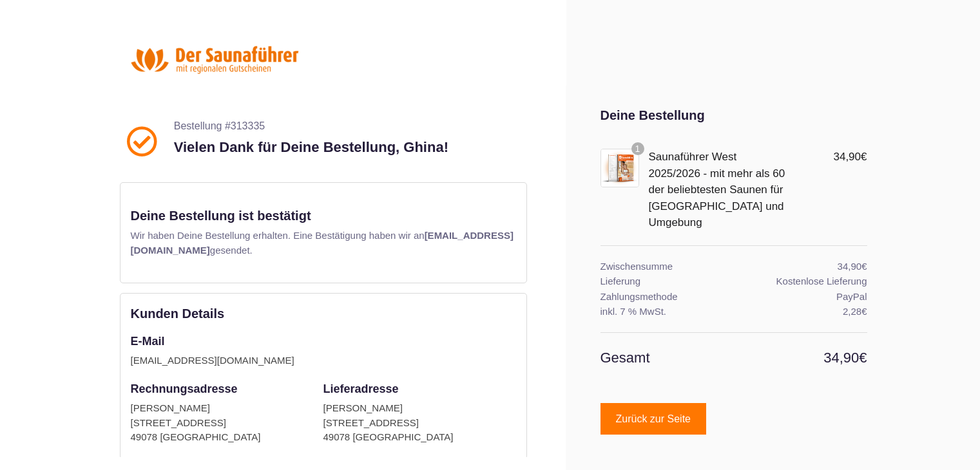 This screenshot has width=980, height=470. What do you see at coordinates (361, 389) in the screenshot?
I see `strong: Lieferadresse` at bounding box center [361, 389].